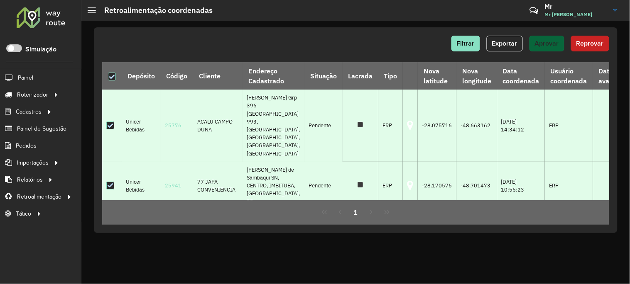 Image resolution: width=630 pixels, height=284 pixels. Describe the element at coordinates (476, 76) in the screenshot. I see `th: Nova longitude` at that location.